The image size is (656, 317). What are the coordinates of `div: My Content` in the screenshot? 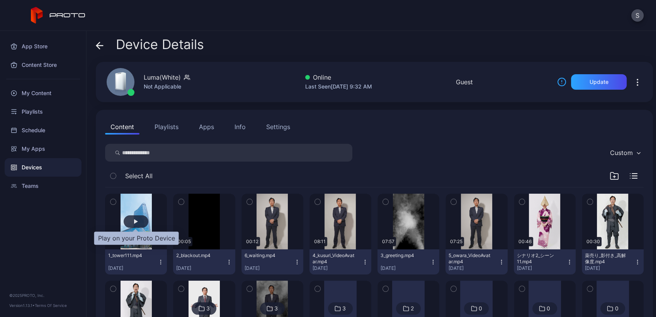 It's located at (43, 93).